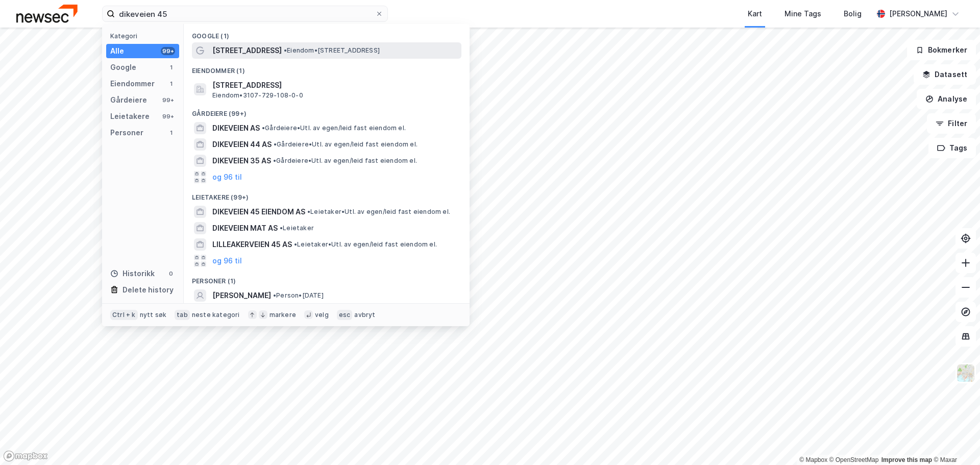 The height and width of the screenshot is (465, 980). I want to click on span: DIKEVEIEN MAT AS, so click(245, 228).